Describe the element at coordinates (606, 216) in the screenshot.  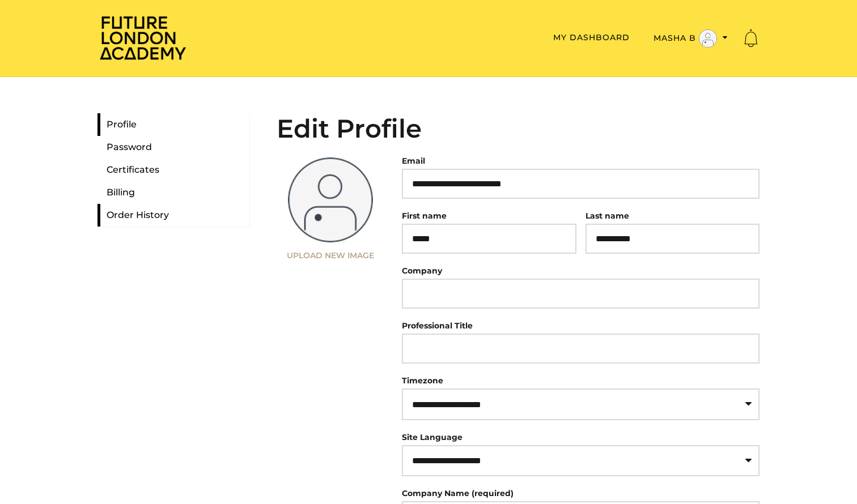
I see `label: Last name` at that location.